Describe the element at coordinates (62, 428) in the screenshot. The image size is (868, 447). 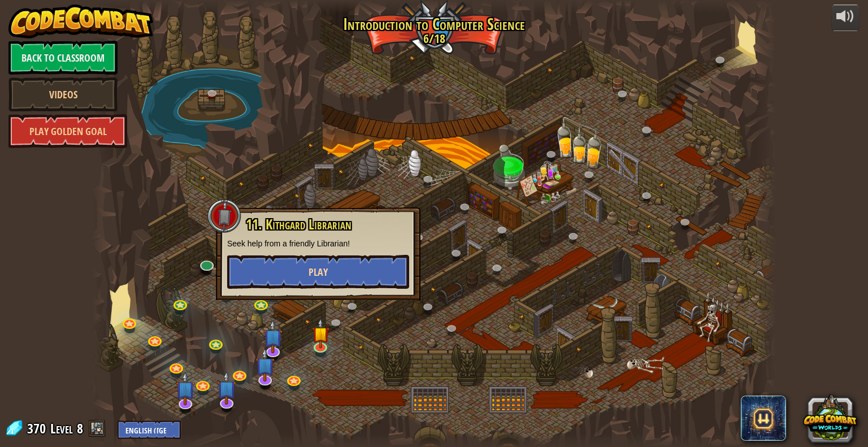
I see `span: Level` at that location.